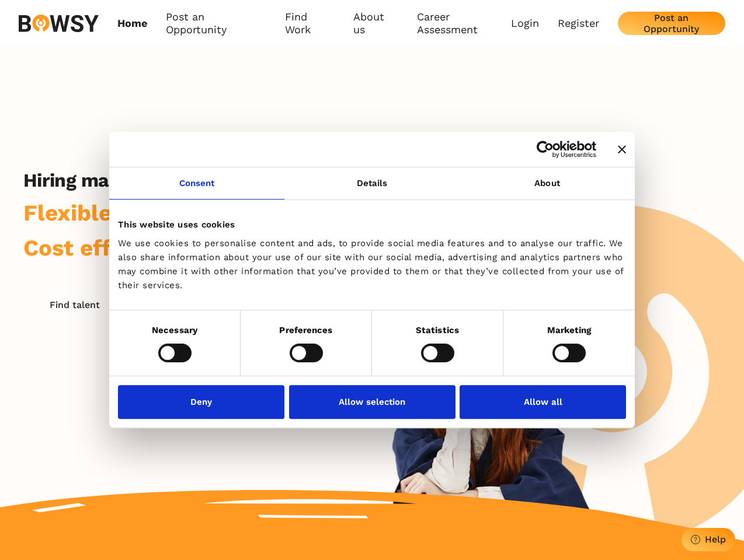 This screenshot has width=744, height=560. Describe the element at coordinates (372, 265) in the screenshot. I see `div: We use cookies to personalise content and ads, to provide social media features and to analyse ou...` at that location.